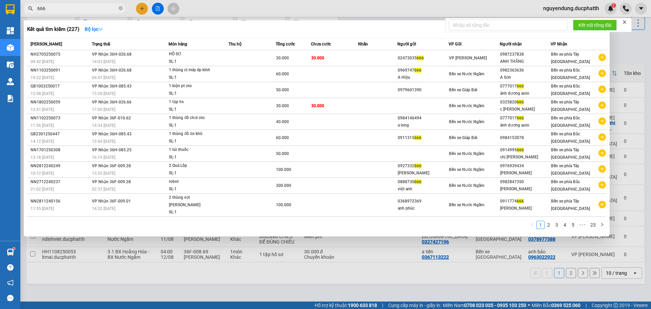  I want to click on div: 0984146494, so click(423, 118).